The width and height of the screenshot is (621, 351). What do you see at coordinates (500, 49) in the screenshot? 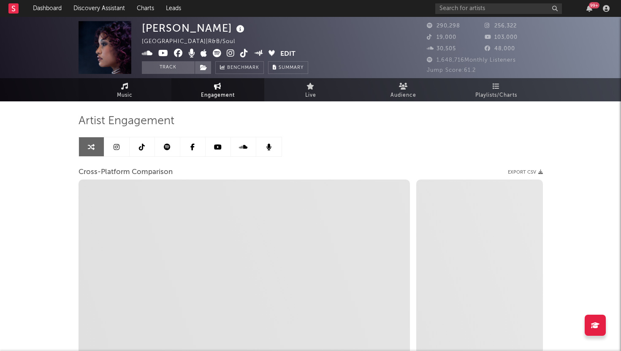
I see `span: 48,000` at bounding box center [500, 49].